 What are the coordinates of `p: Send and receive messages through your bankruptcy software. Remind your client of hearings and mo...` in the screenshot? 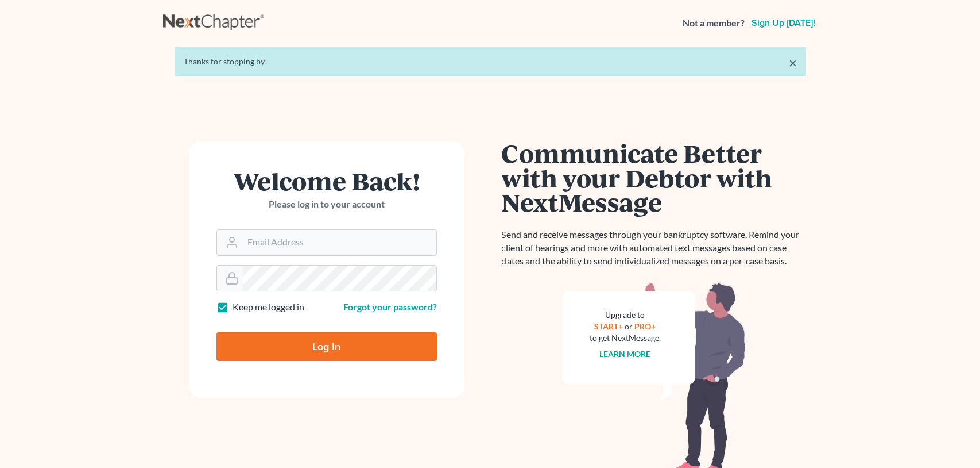 It's located at (654, 247).